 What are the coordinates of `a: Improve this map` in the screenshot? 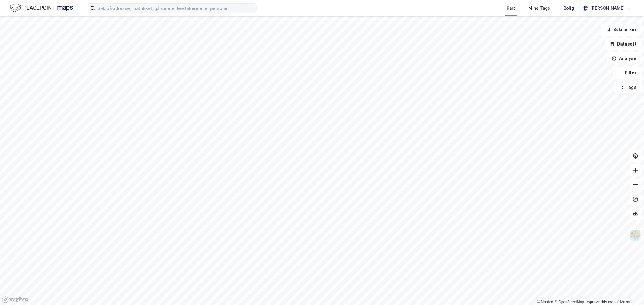 It's located at (600, 302).